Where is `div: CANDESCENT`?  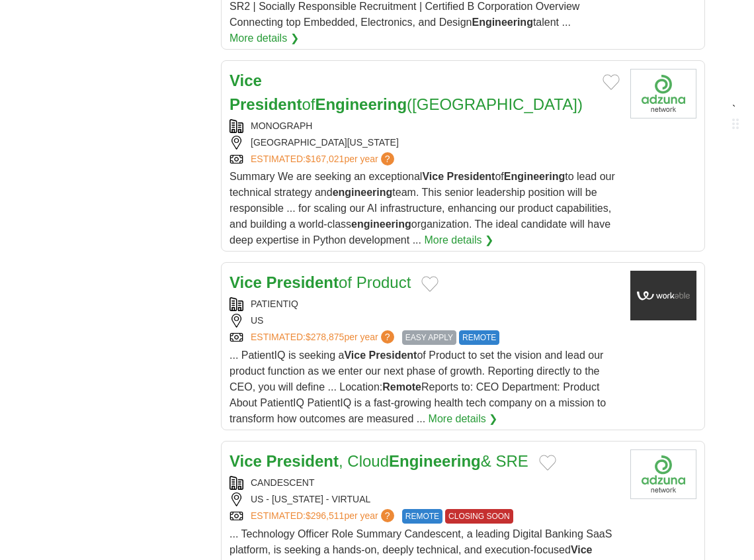
div: CANDESCENT is located at coordinates (425, 483).